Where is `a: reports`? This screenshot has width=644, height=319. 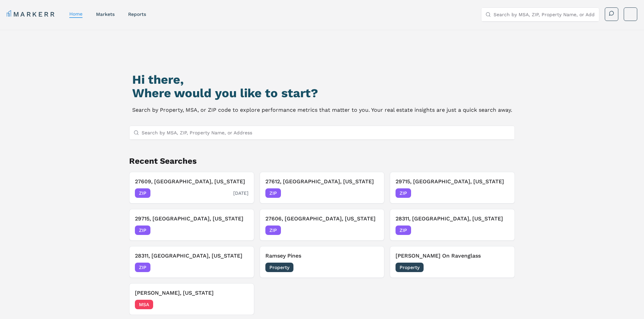 a: reports is located at coordinates (137, 14).